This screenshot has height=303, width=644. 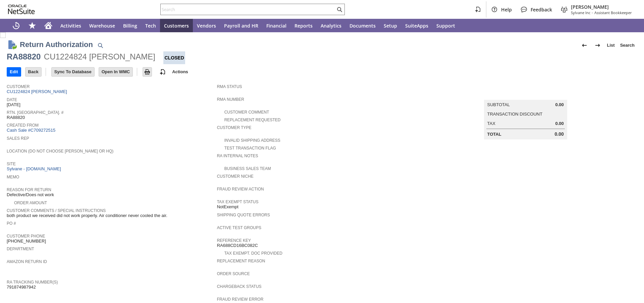 I want to click on a: Reason For Return, so click(x=29, y=190).